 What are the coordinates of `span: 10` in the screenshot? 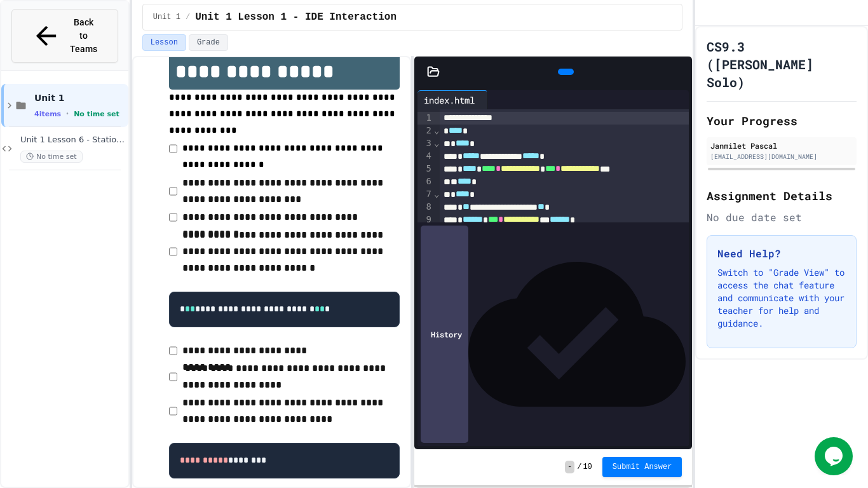 It's located at (587, 467).